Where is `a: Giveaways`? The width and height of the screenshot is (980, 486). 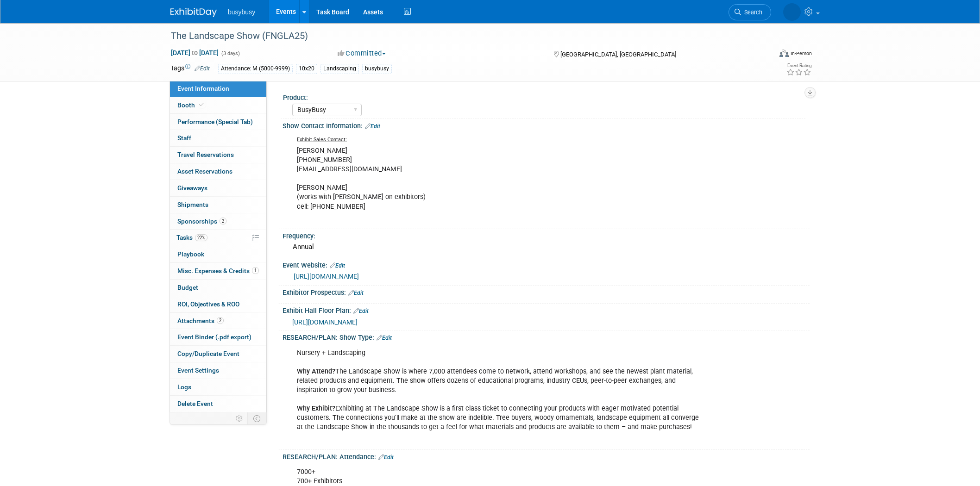 a: Giveaways is located at coordinates (218, 188).